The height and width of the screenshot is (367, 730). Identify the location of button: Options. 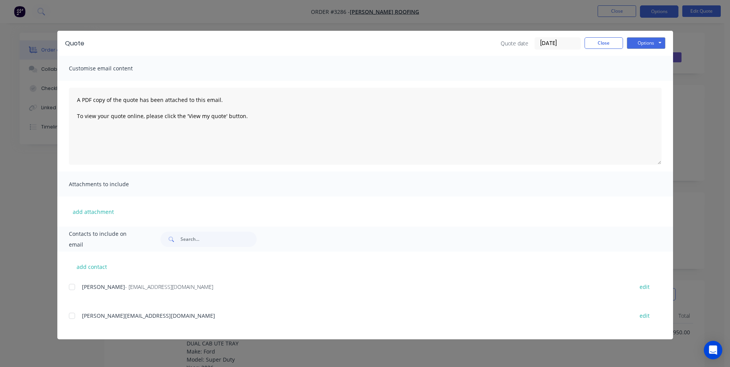
(646, 43).